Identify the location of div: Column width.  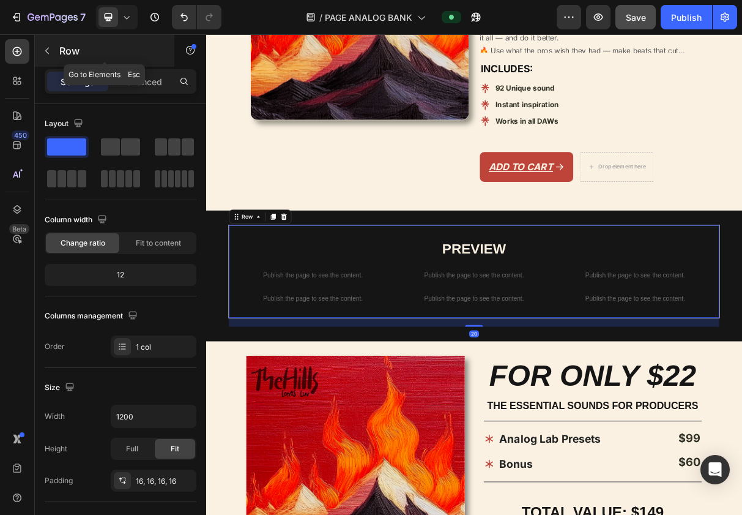
(77, 220).